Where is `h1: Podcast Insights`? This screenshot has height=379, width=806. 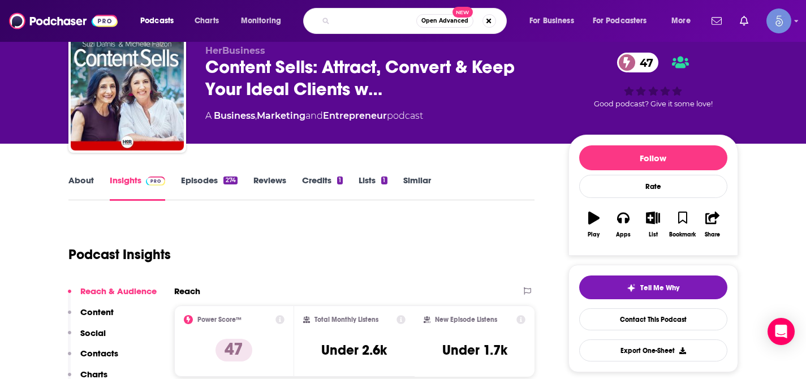 h1: Podcast Insights is located at coordinates (119, 254).